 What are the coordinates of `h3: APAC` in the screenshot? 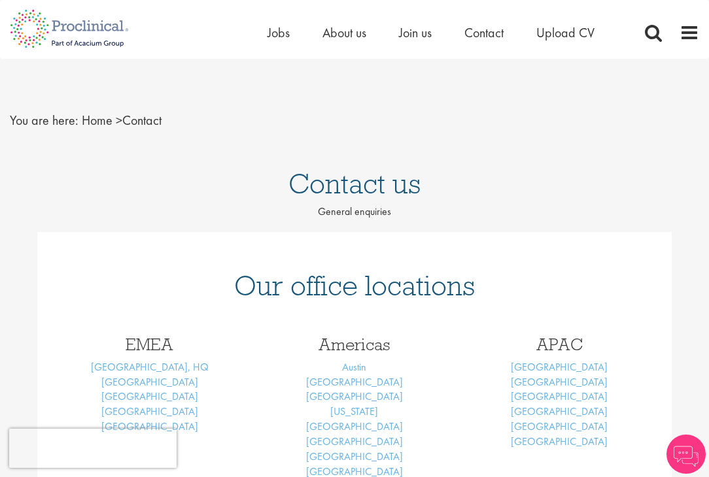 It's located at (559, 344).